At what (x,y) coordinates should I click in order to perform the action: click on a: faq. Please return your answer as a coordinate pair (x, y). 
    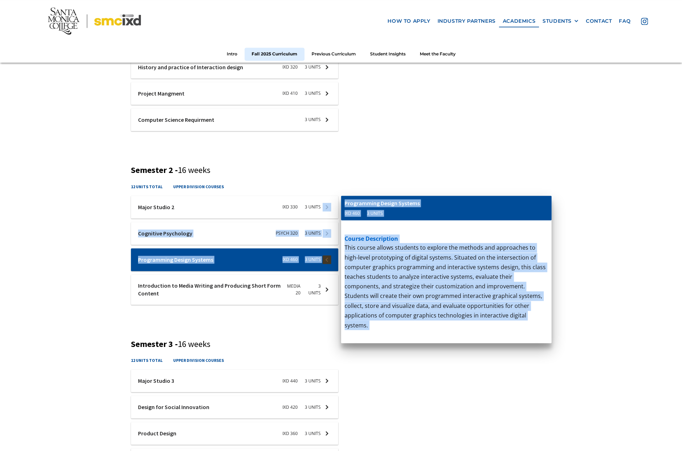
    Looking at the image, I should click on (625, 21).